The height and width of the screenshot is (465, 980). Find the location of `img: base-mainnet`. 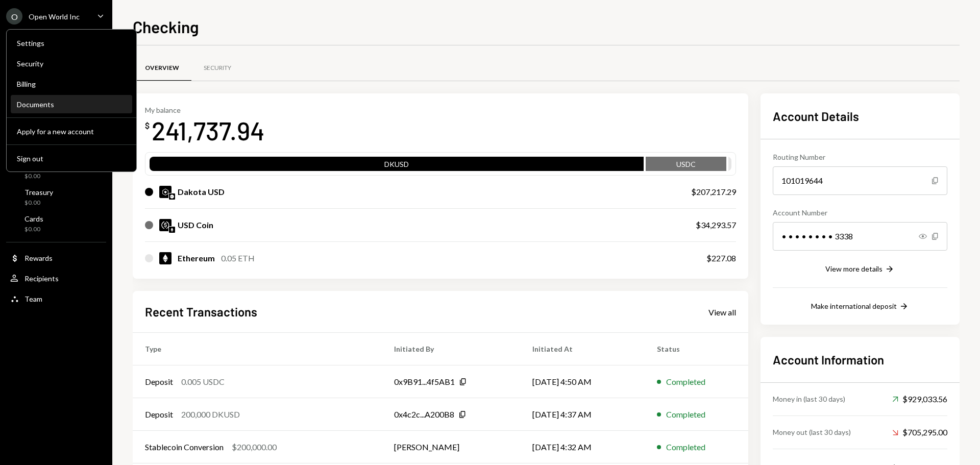

img: base-mainnet is located at coordinates (172, 197).